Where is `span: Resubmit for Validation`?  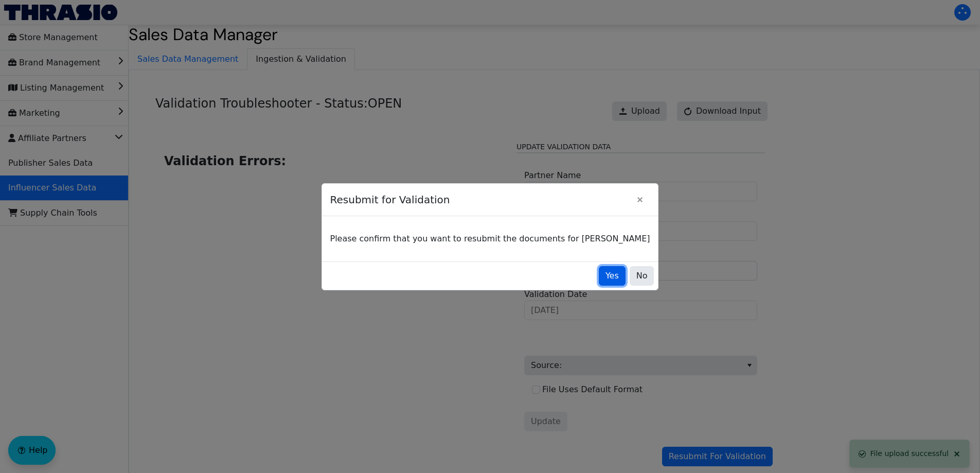
span: Resubmit for Validation is located at coordinates (481, 199).